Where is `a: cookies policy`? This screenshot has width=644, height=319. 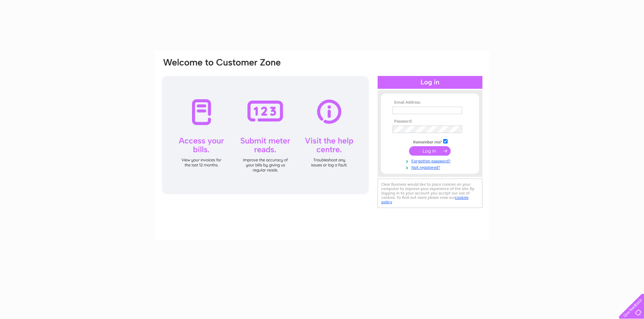
a: cookies policy is located at coordinates (425, 200).